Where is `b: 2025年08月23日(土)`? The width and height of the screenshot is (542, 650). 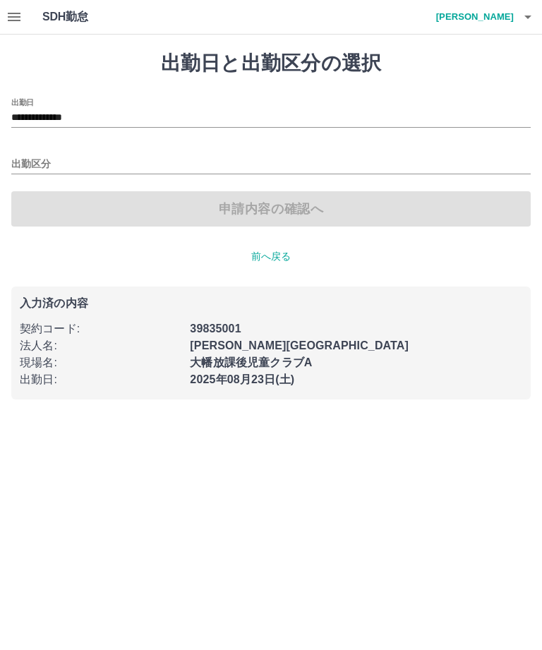 b: 2025年08月23日(土) is located at coordinates (242, 379).